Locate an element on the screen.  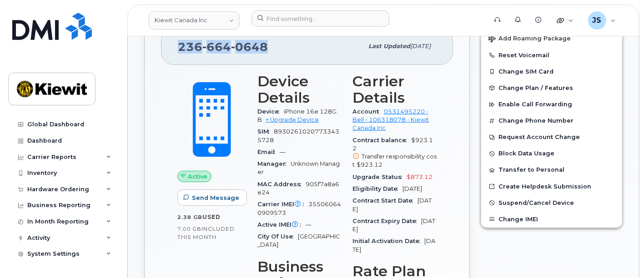
a: 0531495220 - Bell - 106318078 - Kiewit Canada Inc is located at coordinates (390, 120).